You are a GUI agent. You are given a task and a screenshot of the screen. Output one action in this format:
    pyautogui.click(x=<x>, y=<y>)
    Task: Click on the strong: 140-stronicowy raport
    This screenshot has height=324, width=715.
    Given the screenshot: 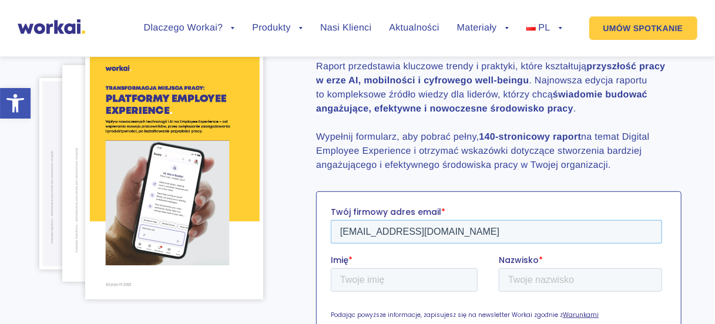 What is the action you would take?
    pyautogui.click(x=531, y=137)
    